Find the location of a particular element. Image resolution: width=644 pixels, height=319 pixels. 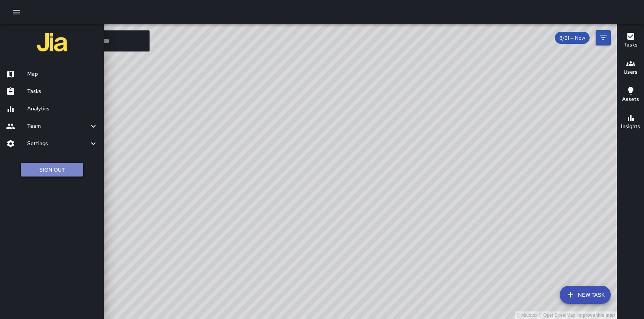

img: jia-logo is located at coordinates (52, 42).